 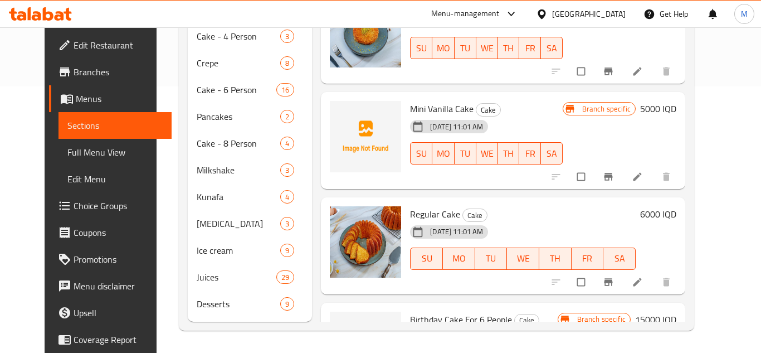 I want to click on div: Cake - 8 Person, so click(x=239, y=143).